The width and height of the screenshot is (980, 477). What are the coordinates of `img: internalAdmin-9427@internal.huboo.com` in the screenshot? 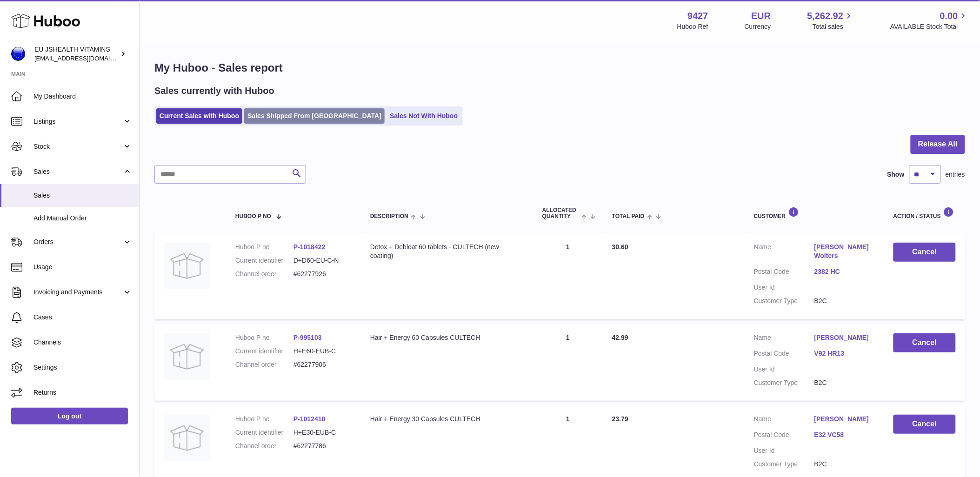 It's located at (18, 54).